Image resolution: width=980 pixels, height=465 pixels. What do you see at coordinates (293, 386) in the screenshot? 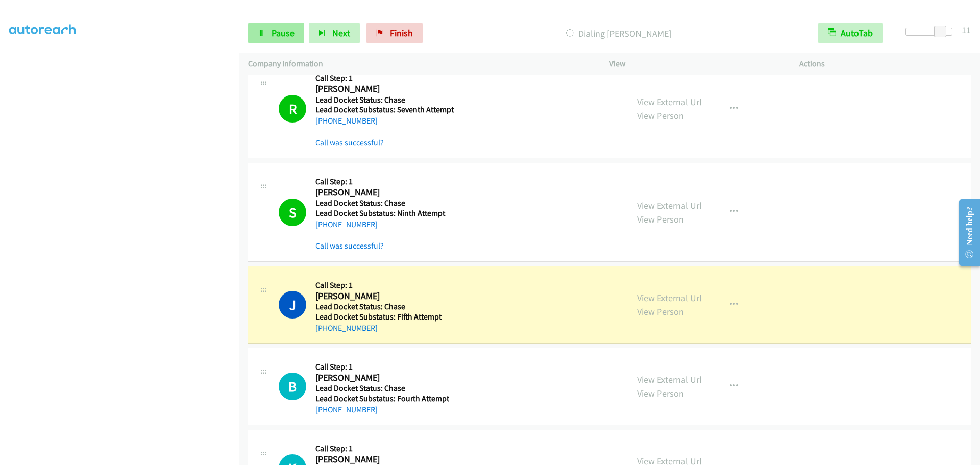
I see `h1: B` at bounding box center [293, 386].